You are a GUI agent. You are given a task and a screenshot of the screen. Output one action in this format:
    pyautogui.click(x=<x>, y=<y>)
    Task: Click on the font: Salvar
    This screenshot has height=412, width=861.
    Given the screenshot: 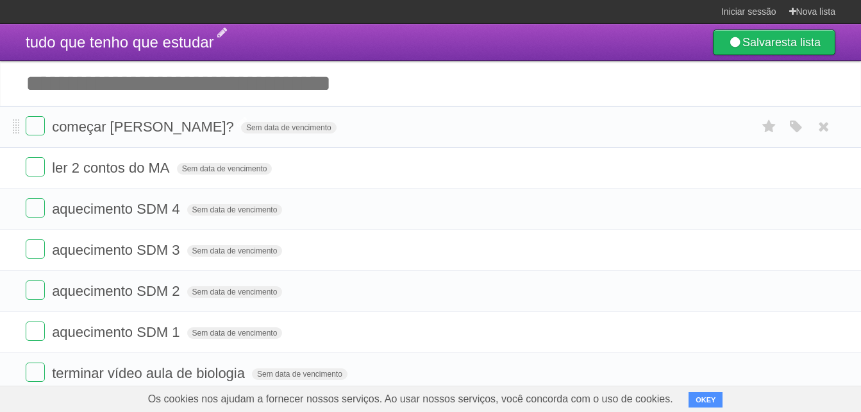 What is the action you would take?
    pyautogui.click(x=782, y=42)
    